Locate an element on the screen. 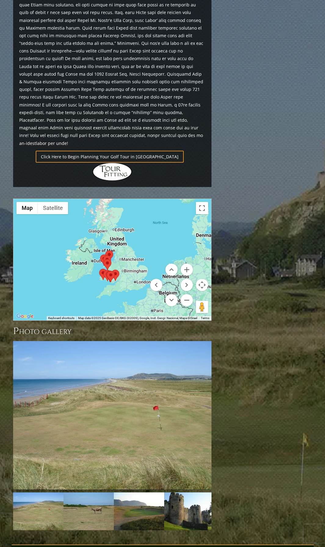 The width and height of the screenshot is (325, 547). img: Google is located at coordinates (25, 317).